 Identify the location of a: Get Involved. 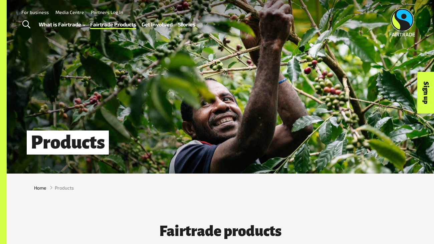
(157, 24).